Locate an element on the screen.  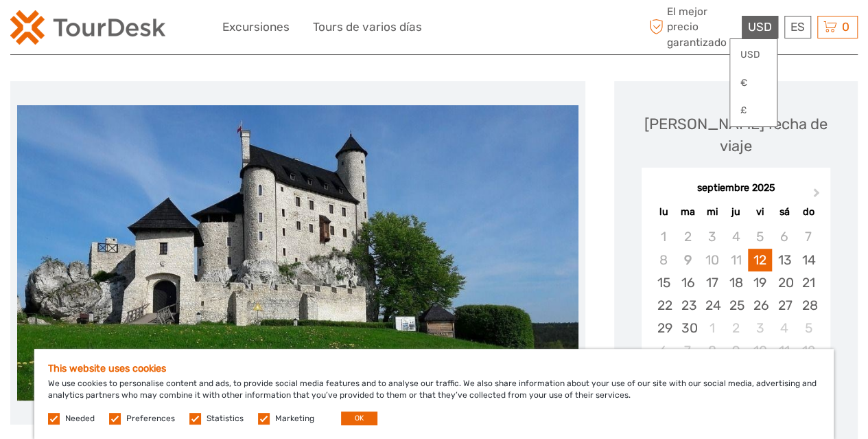
div: sá is located at coordinates (783, 211).